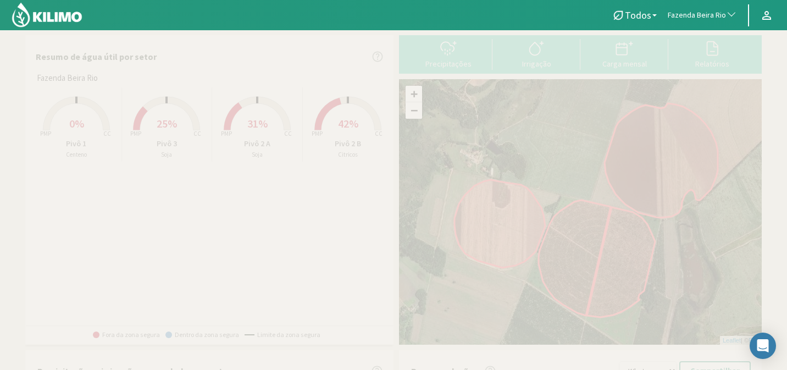 This screenshot has width=787, height=370. What do you see at coordinates (536, 53) in the screenshot?
I see `button: Irrigação` at bounding box center [536, 53].